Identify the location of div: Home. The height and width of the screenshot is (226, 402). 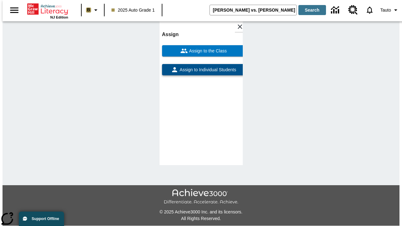
(48, 11).